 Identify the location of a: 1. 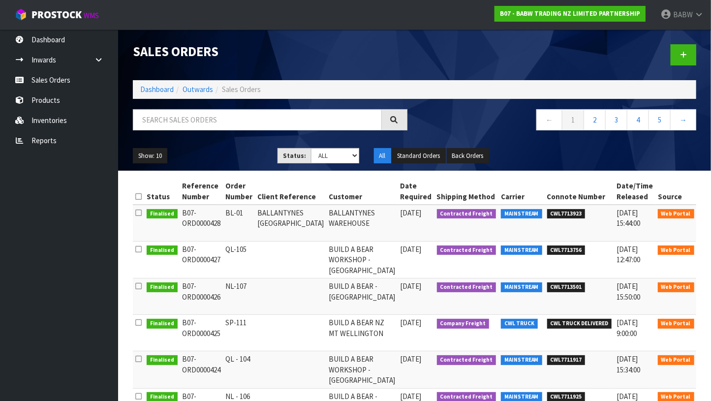
(573, 120).